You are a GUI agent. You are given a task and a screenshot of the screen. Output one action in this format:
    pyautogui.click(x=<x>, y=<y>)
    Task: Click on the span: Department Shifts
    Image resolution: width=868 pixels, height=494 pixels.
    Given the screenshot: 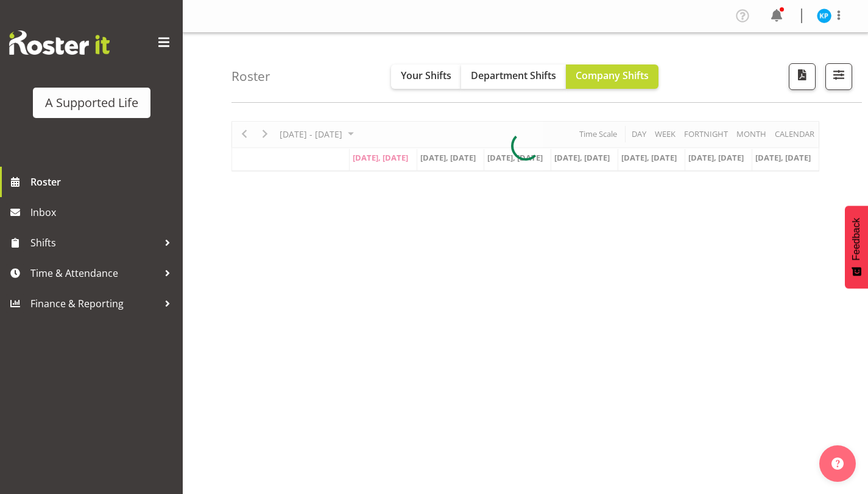 What is the action you would take?
    pyautogui.click(x=513, y=75)
    